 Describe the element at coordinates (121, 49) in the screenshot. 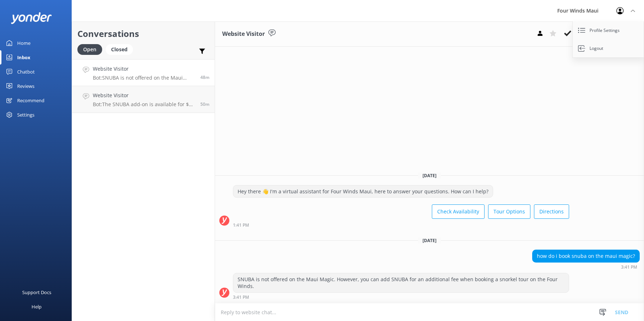

I see `a: Closed` at that location.